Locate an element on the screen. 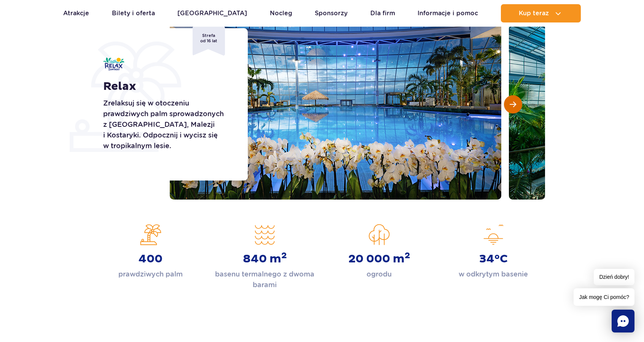 Image resolution: width=644 pixels, height=342 pixels. a: Sponsorzy is located at coordinates (331, 13).